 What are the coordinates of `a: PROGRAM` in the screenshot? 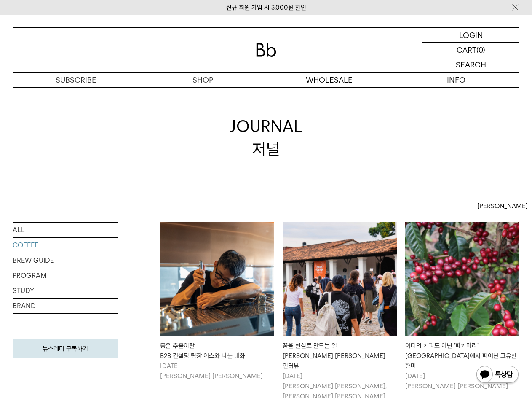 It's located at (65, 275).